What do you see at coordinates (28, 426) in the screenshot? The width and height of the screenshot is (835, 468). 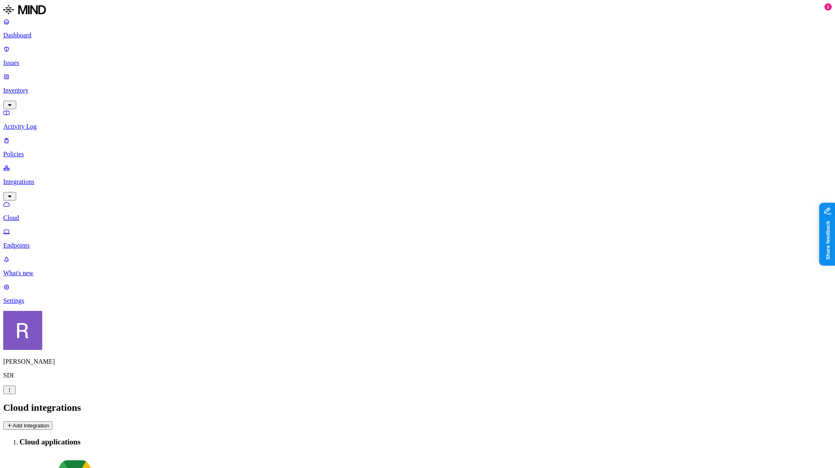 I see `button: Add Integration` at bounding box center [28, 426].